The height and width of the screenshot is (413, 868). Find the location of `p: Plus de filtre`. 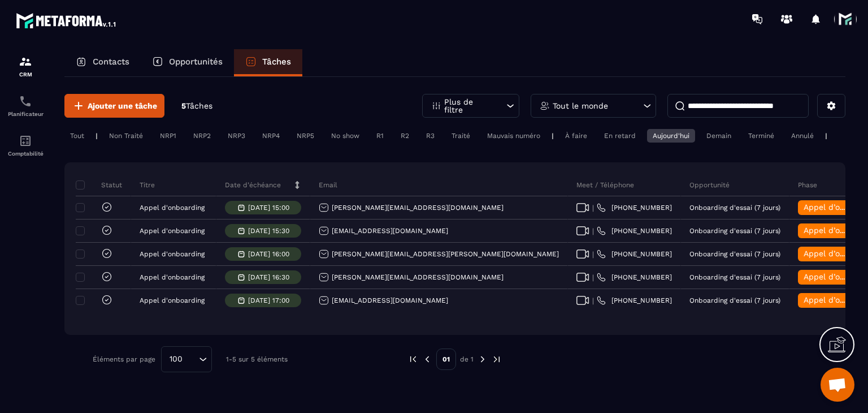

p: Plus de filtre is located at coordinates (469, 106).